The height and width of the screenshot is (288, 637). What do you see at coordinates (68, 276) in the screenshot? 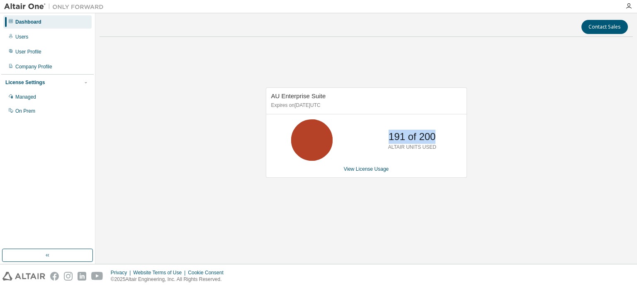
I see `img: instagram.svg` at bounding box center [68, 276].